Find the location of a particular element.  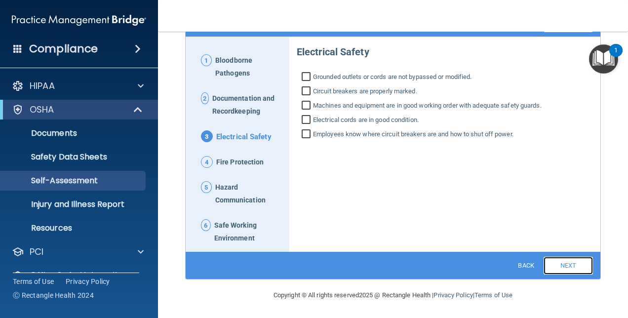

a: OfficeSafe University is located at coordinates (77, 275).